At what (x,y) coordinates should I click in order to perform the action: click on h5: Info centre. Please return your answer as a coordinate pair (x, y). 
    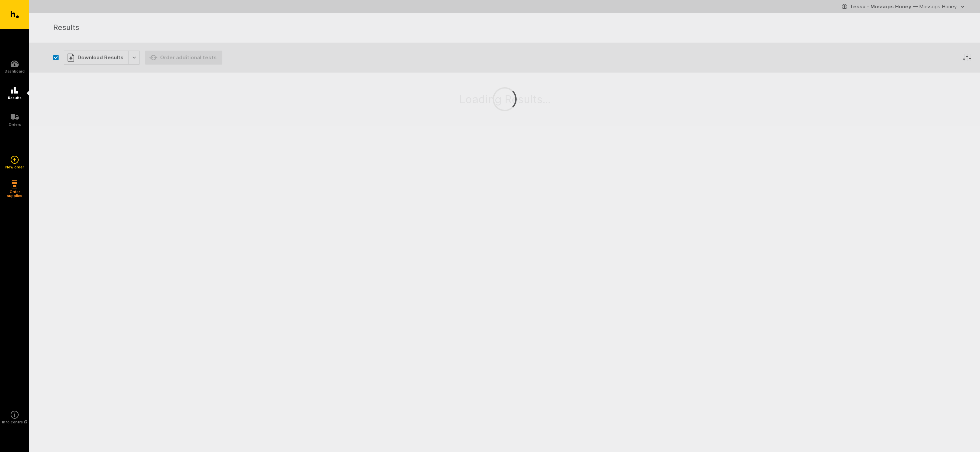
    Looking at the image, I should click on (14, 422).